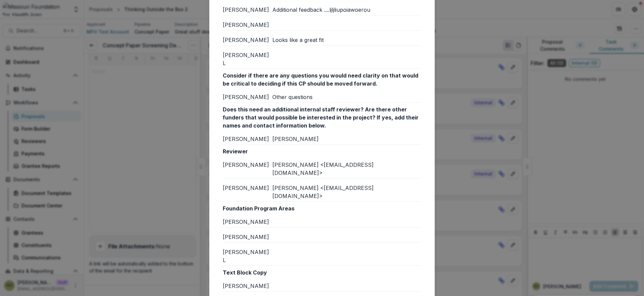 The width and height of the screenshot is (644, 296). I want to click on div: Looks like a great fit, so click(347, 40).